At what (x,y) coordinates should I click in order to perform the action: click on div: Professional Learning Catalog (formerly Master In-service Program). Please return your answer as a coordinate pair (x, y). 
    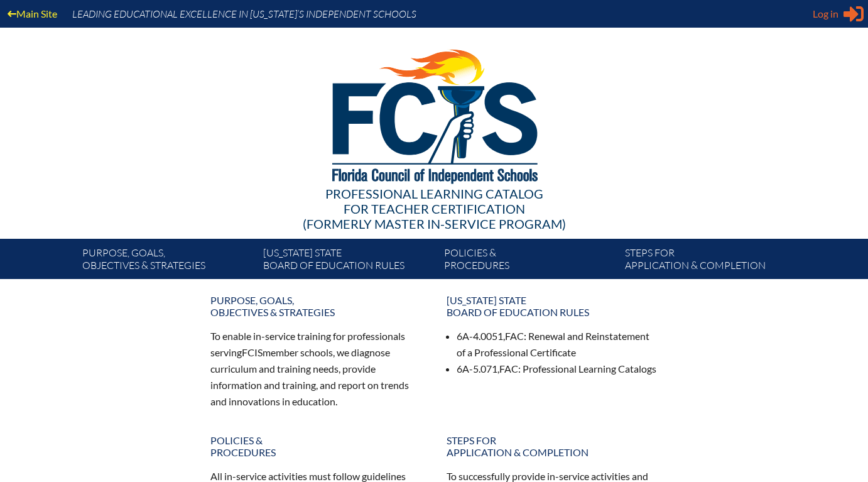
    Looking at the image, I should click on (434, 209).